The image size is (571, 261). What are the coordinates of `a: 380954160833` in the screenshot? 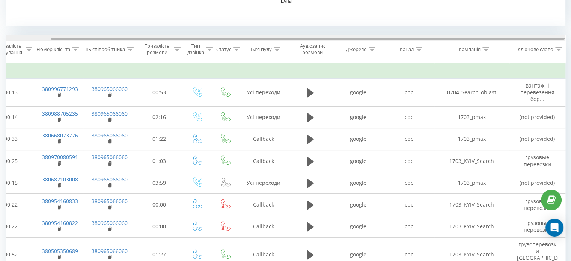 It's located at (60, 201).